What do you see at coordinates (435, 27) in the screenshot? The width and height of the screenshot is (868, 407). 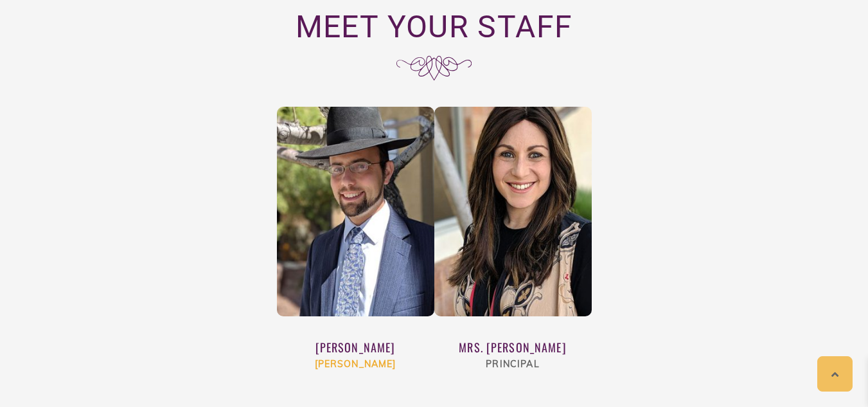 I see `h2: Meet your Staff` at bounding box center [435, 27].